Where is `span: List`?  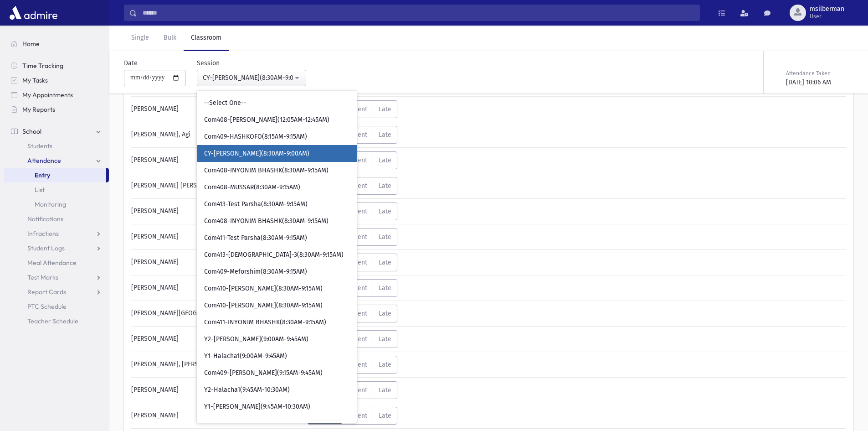 span: List is located at coordinates (40, 190).